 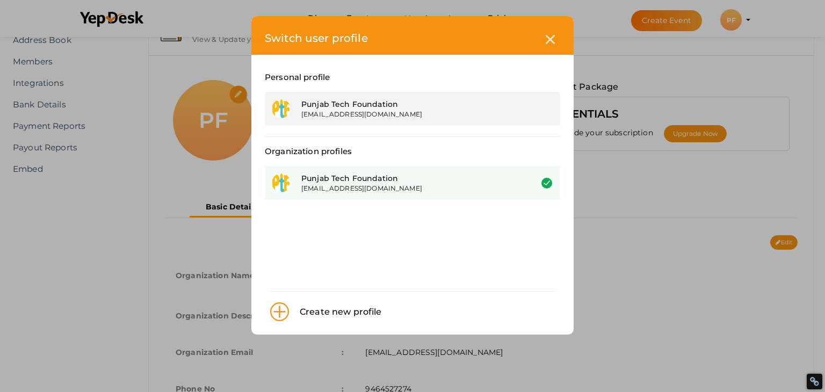 What do you see at coordinates (281, 183) in the screenshot?
I see `img: LG2M5THF_small.jpeg` at bounding box center [281, 183].